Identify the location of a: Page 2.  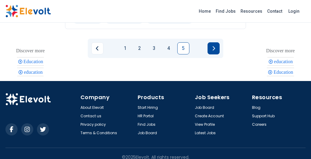
(140, 48).